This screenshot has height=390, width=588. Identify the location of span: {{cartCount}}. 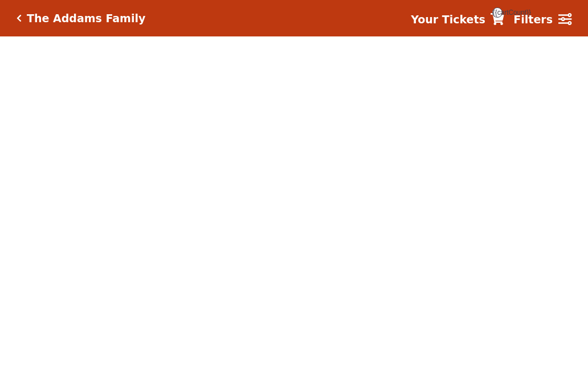
(498, 12).